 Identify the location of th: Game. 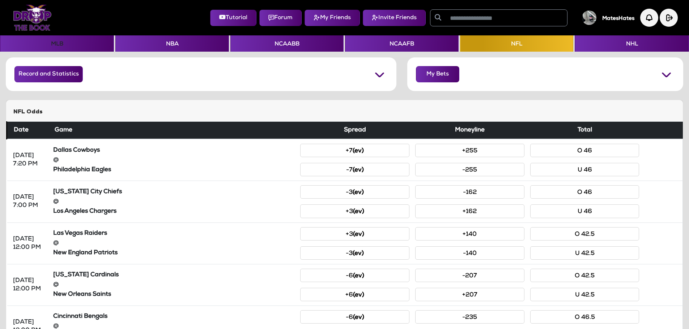
(174, 131).